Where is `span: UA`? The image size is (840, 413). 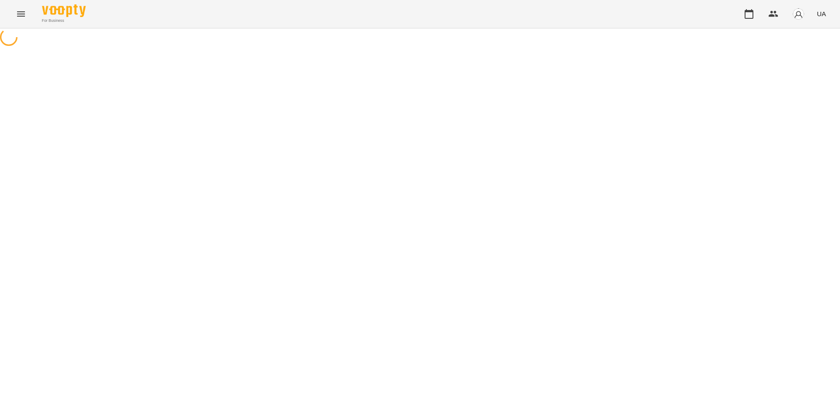 span: UA is located at coordinates (821, 14).